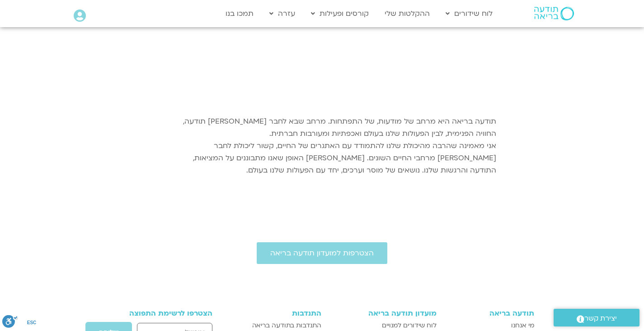 The height and width of the screenshot is (331, 644). I want to click on span: מי אנחנו, so click(523, 325).